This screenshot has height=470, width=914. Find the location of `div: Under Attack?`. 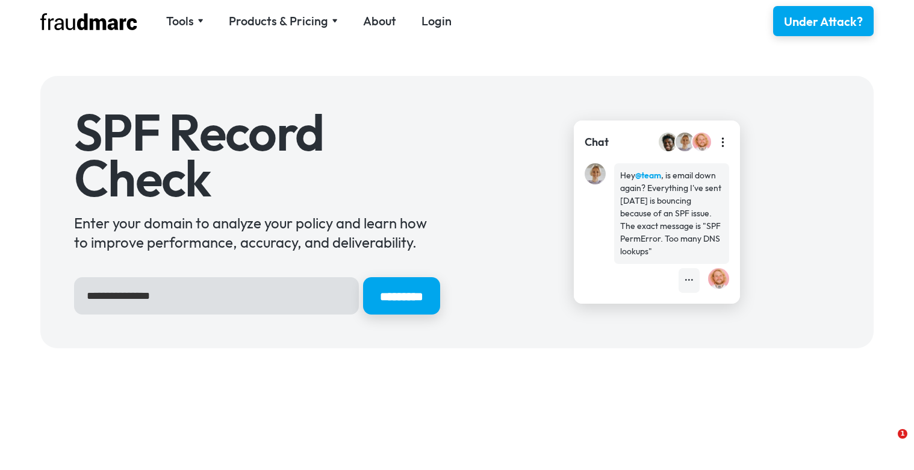

div: Under Attack? is located at coordinates (823, 22).